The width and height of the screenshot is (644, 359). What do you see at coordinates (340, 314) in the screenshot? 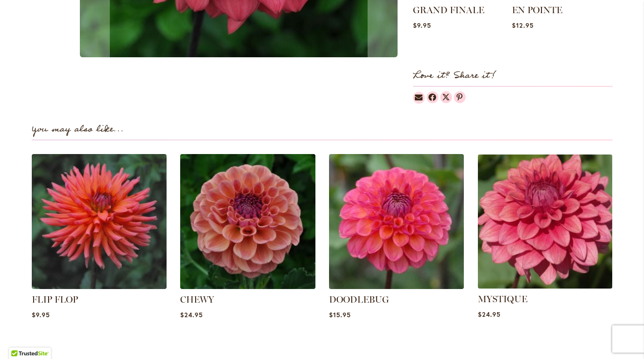
I see `span: $15.95` at bounding box center [340, 314].